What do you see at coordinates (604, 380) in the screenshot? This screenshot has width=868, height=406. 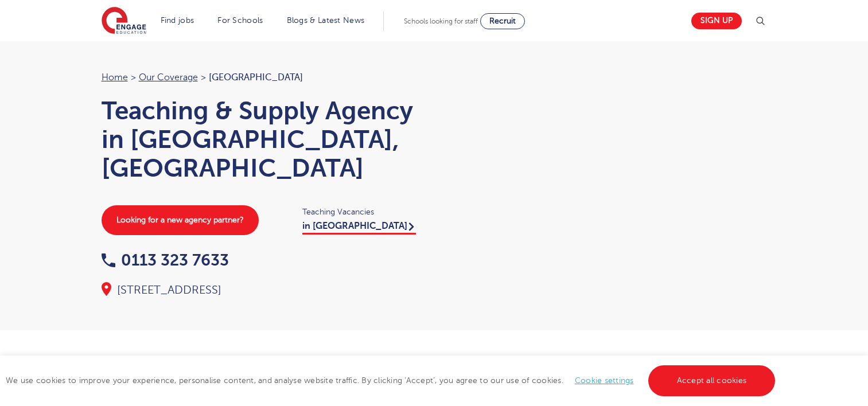 I see `a: Cookie settings` at bounding box center [604, 380].